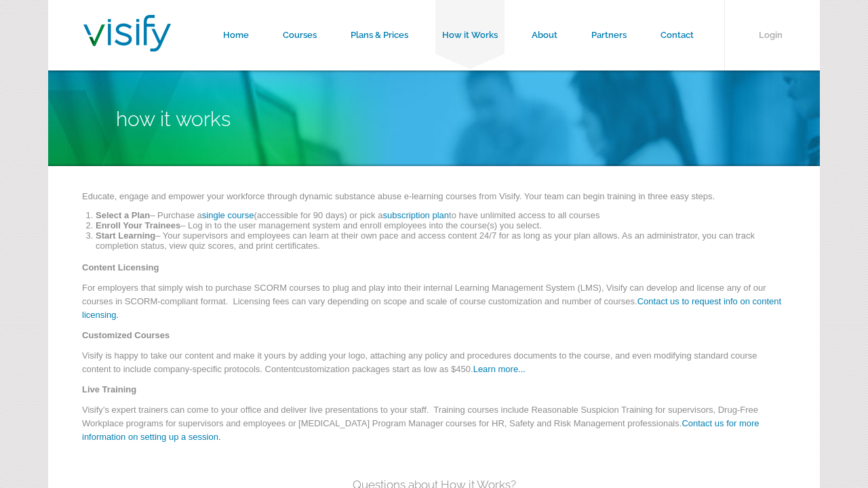  I want to click on p: Visify is happy to take our content and make it yours by adding your logo, attaching any policy a..., so click(434, 366).